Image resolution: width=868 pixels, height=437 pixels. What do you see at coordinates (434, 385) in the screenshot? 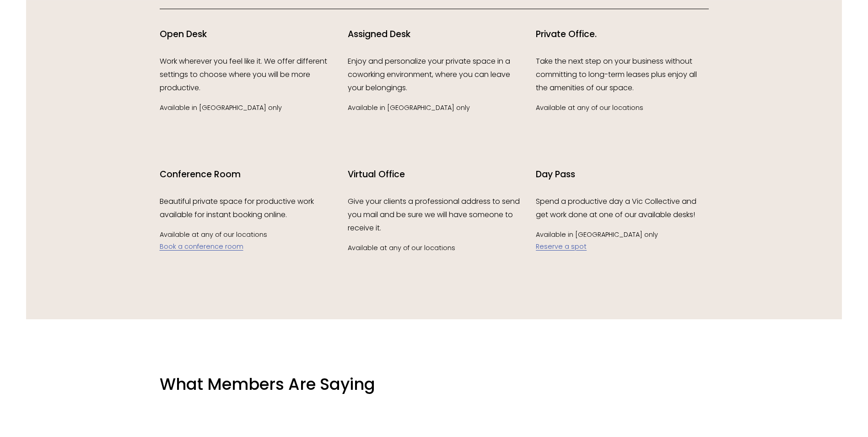
I see `h3: What Members Are Saying` at bounding box center [434, 385].